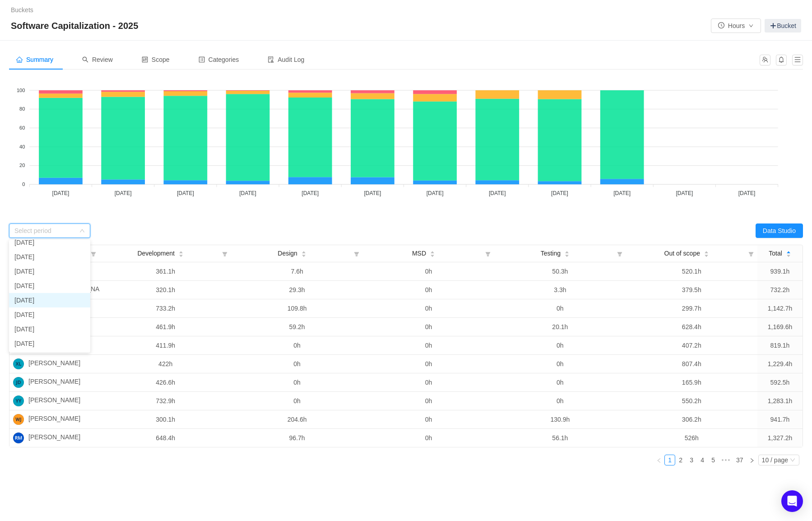 This screenshot has width=812, height=521. Describe the element at coordinates (560, 419) in the screenshot. I see `td: 130.9h` at that location.